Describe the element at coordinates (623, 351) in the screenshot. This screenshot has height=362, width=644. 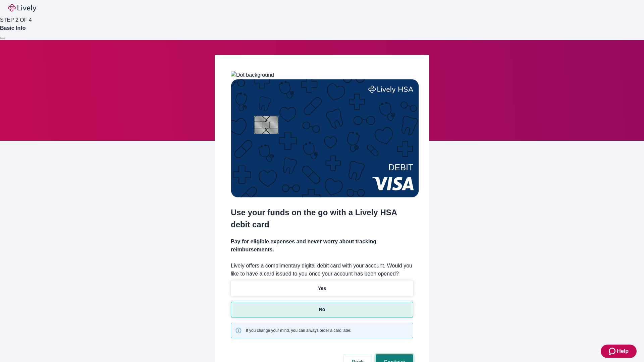
I see `span: Help` at that location.